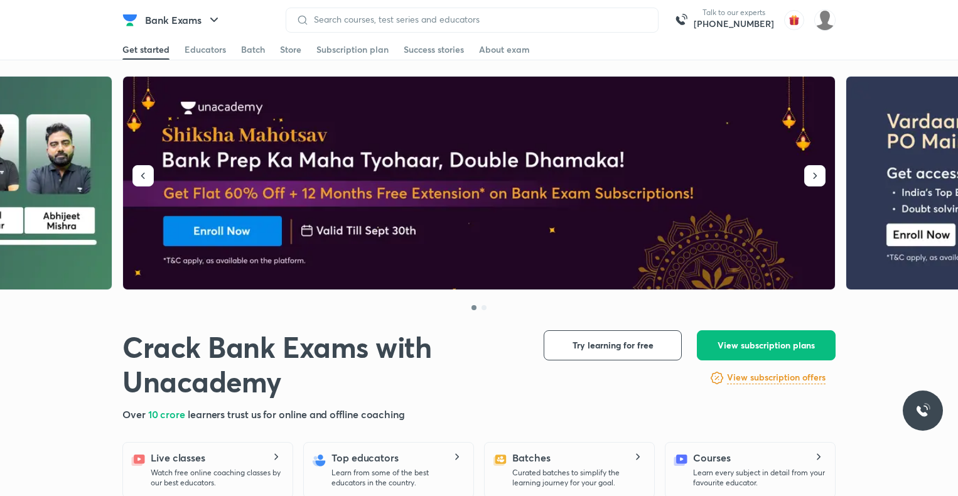 The height and width of the screenshot is (496, 958). What do you see at coordinates (766, 345) in the screenshot?
I see `button: View subscription plans` at bounding box center [766, 345].